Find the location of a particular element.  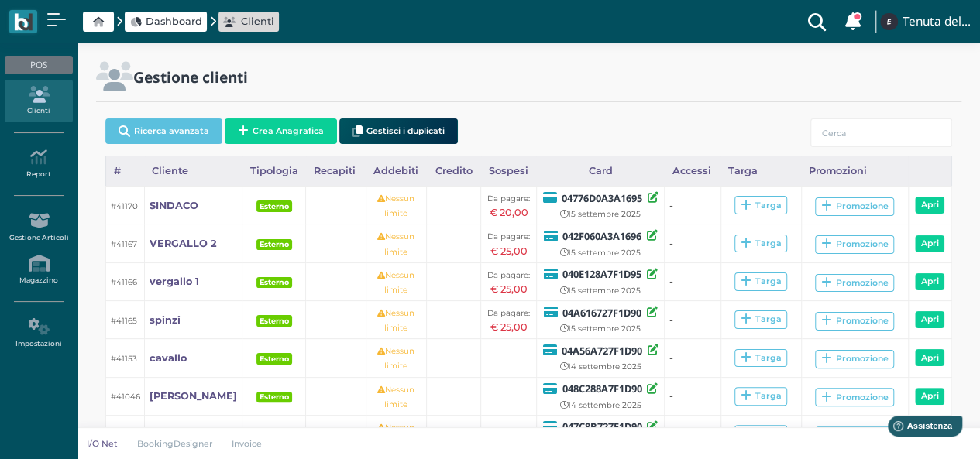

img: logo is located at coordinates (23, 22).